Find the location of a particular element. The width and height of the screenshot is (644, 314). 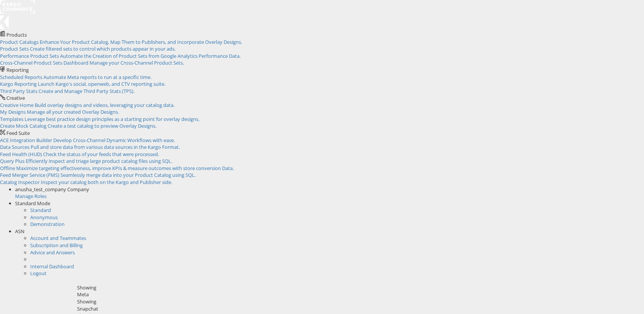

span: Seamlessly merge data into your Product Catalog using SQL. is located at coordinates (128, 175).